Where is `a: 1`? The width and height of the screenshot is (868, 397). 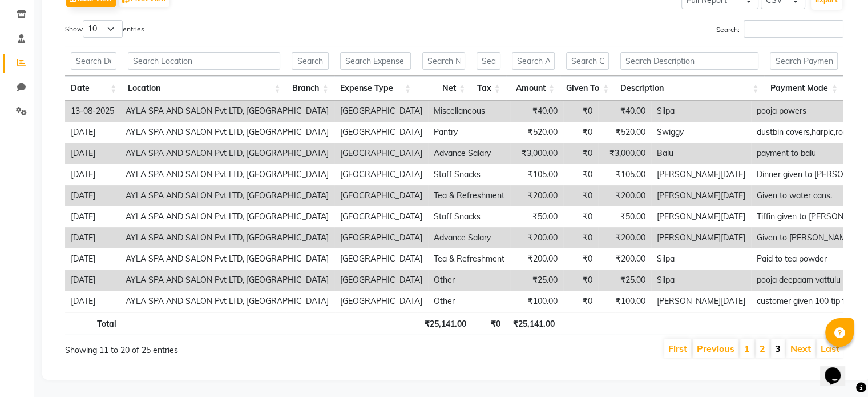
a: 1 is located at coordinates (747, 349).